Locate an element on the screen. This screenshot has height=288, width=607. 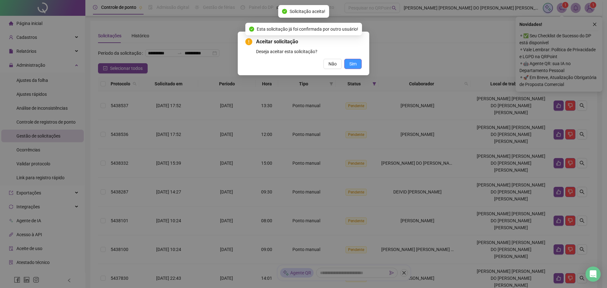
span: Não is located at coordinates (333, 64).